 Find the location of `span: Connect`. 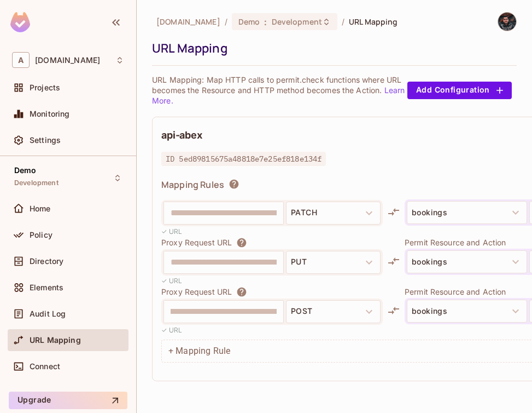

span: Connect is located at coordinates (45, 366).